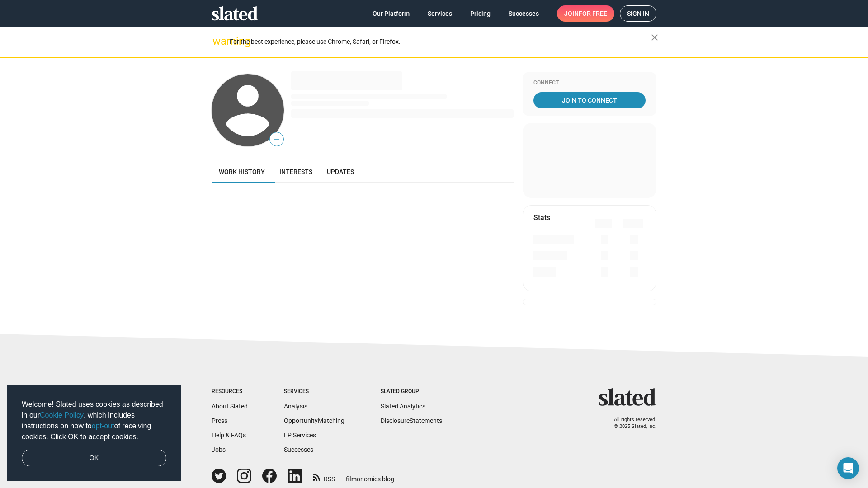  What do you see at coordinates (638, 13) in the screenshot?
I see `span: Sign in` at bounding box center [638, 13].